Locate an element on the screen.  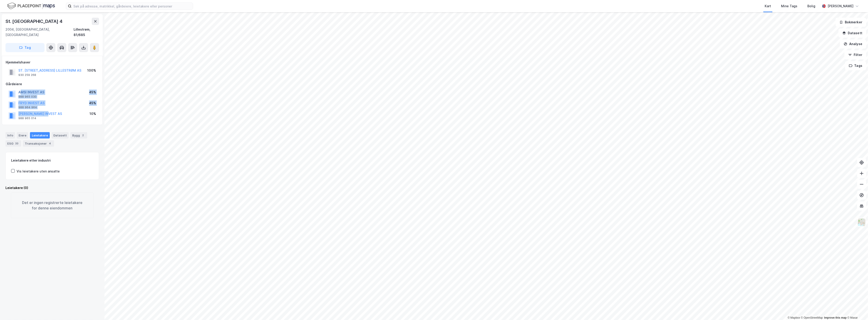
div: Kart is located at coordinates (768, 6).